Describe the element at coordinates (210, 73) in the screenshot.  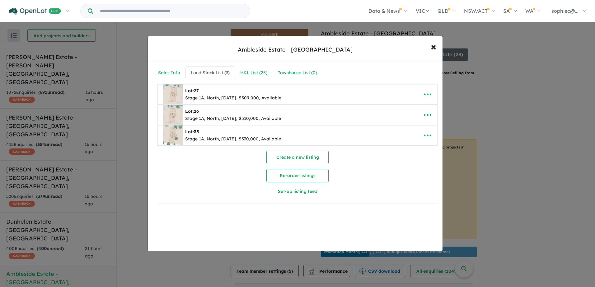
I see `div: Land Stock List ( 3 )` at that location.